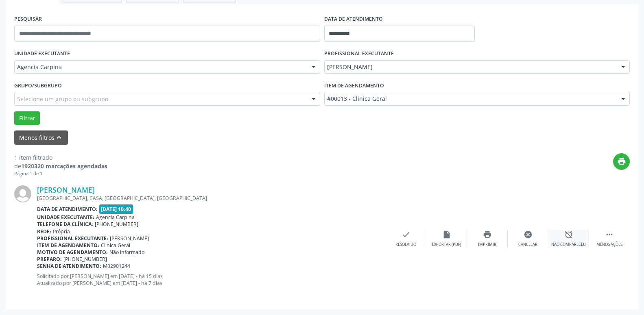  What do you see at coordinates (41, 137) in the screenshot?
I see `button: Menos filtroskeyboard_arrow_up` at bounding box center [41, 137].